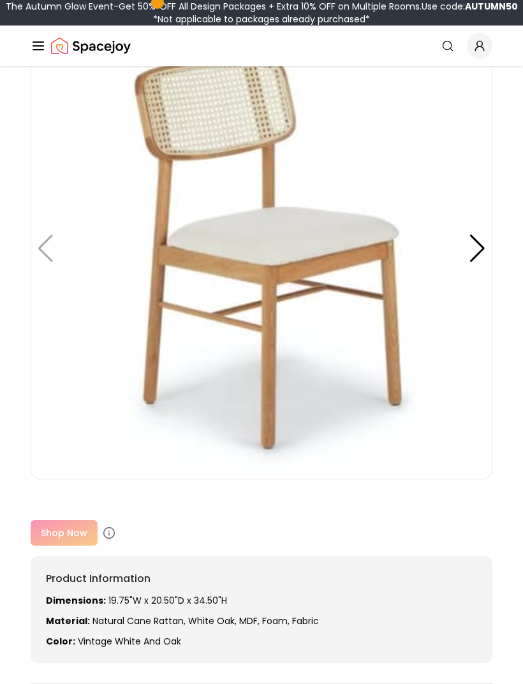 The height and width of the screenshot is (684, 523). Describe the element at coordinates (261, 46) in the screenshot. I see `nav: Global` at that location.